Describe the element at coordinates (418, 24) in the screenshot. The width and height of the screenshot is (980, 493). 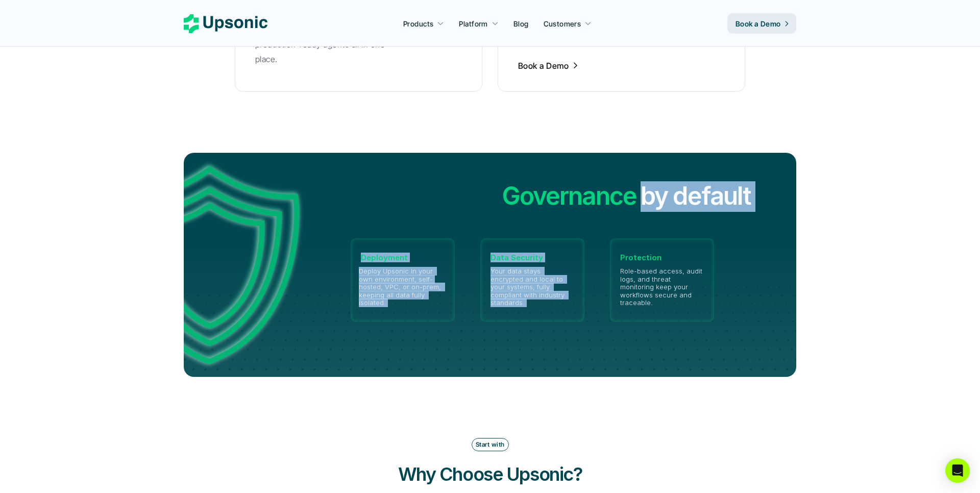
I see `p: Products` at that location.